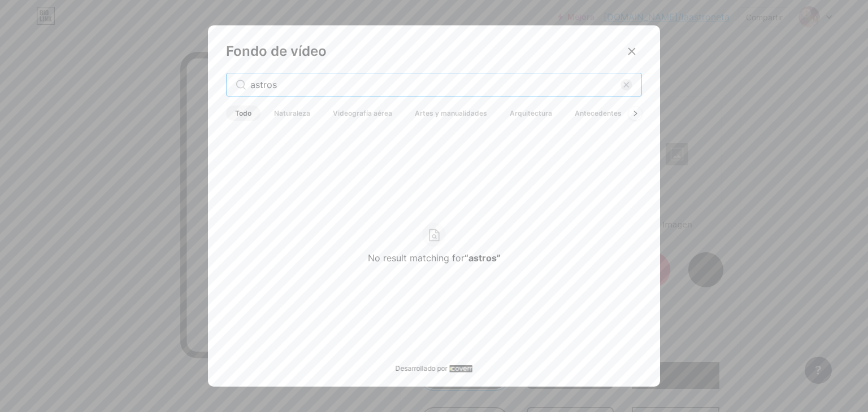 The width and height of the screenshot is (868, 412). What do you see at coordinates (434, 258) in the screenshot?
I see `span: No result matching for` at bounding box center [434, 258].